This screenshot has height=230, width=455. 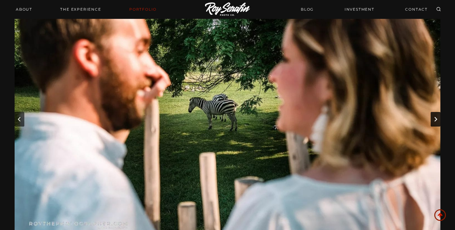 What do you see at coordinates (360, 9) in the screenshot?
I see `a: INVESTMENT` at bounding box center [360, 9].